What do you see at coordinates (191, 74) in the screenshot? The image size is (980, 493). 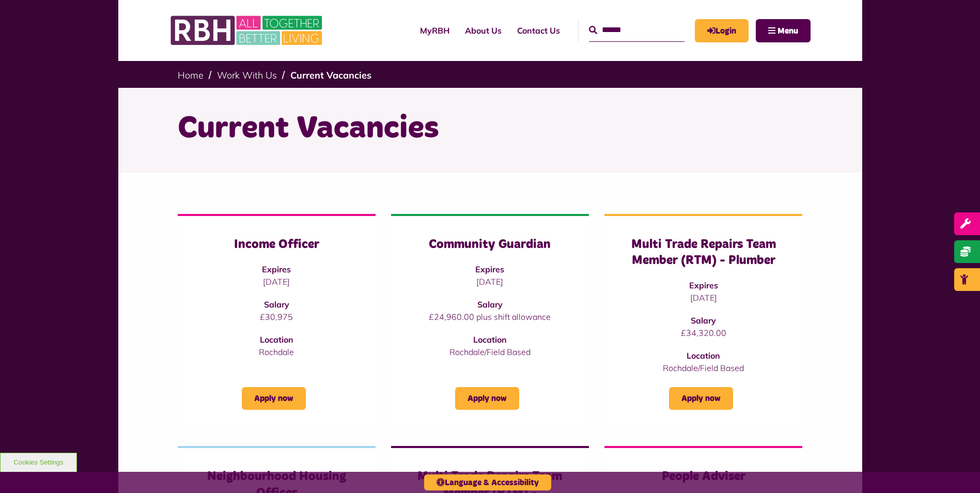 I see `a: Home` at bounding box center [191, 74].